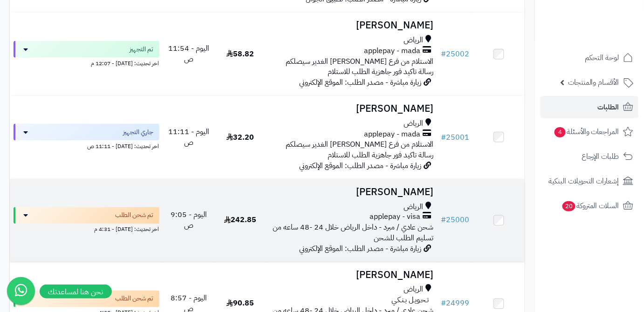 The image size is (644, 312). Describe the element at coordinates (600, 157) in the screenshot. I see `span: طلبات الإرجاع` at that location.